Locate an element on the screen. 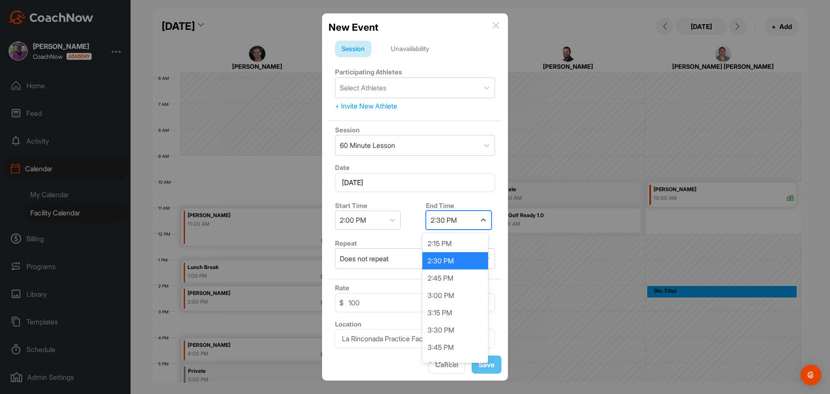 The image size is (830, 394). span: Cancel is located at coordinates (447, 365).